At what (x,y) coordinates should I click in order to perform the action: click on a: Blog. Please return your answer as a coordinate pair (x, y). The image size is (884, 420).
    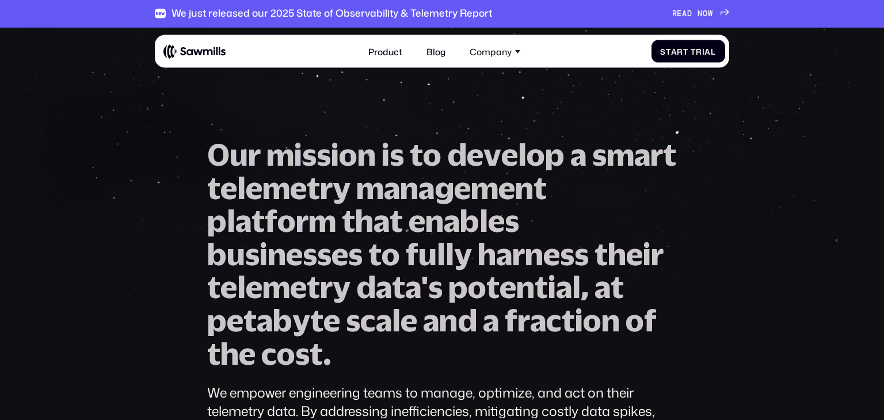
    Looking at the image, I should click on (436, 51).